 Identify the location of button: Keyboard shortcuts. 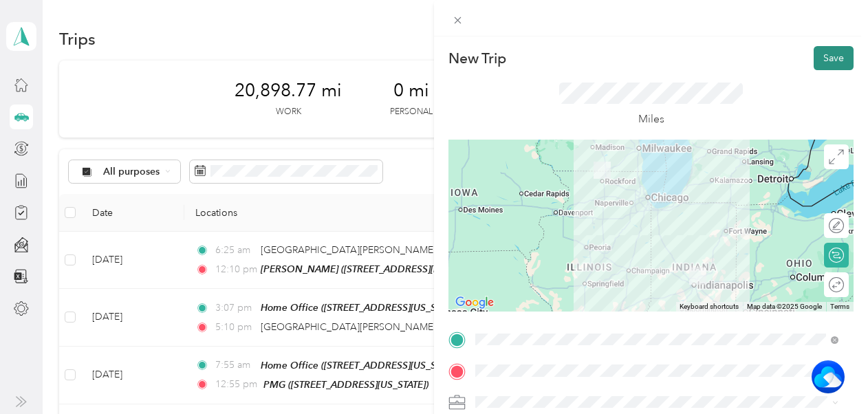
(708, 307).